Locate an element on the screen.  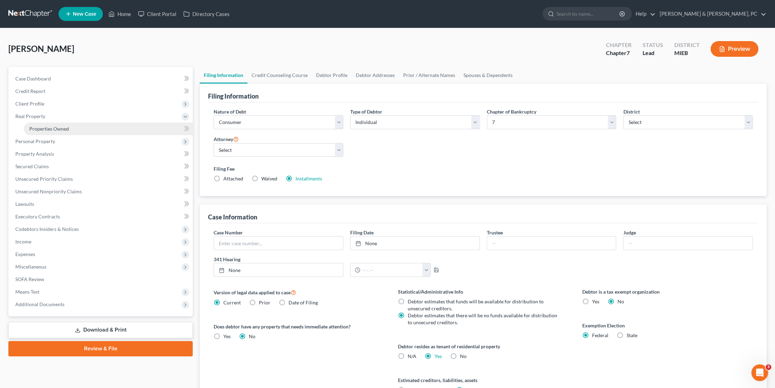
span: Additional Documents is located at coordinates (40, 304).